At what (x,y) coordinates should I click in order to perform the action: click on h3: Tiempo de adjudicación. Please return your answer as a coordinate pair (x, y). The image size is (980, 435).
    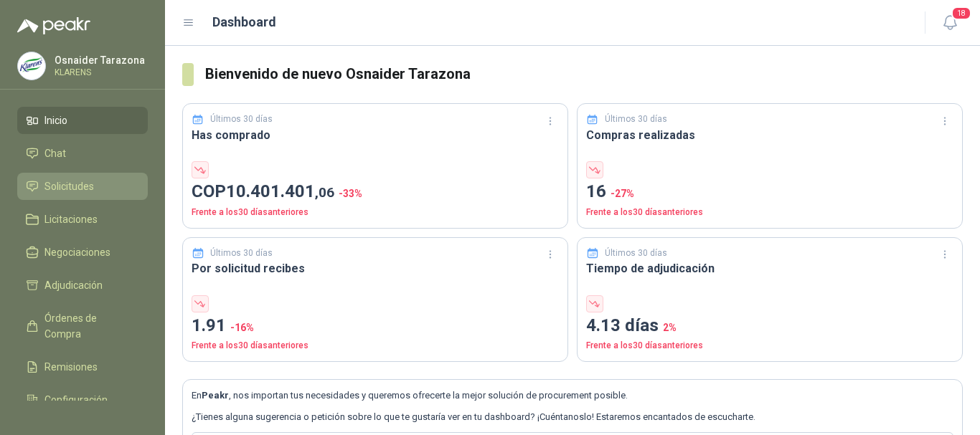
    Looking at the image, I should click on (770, 269).